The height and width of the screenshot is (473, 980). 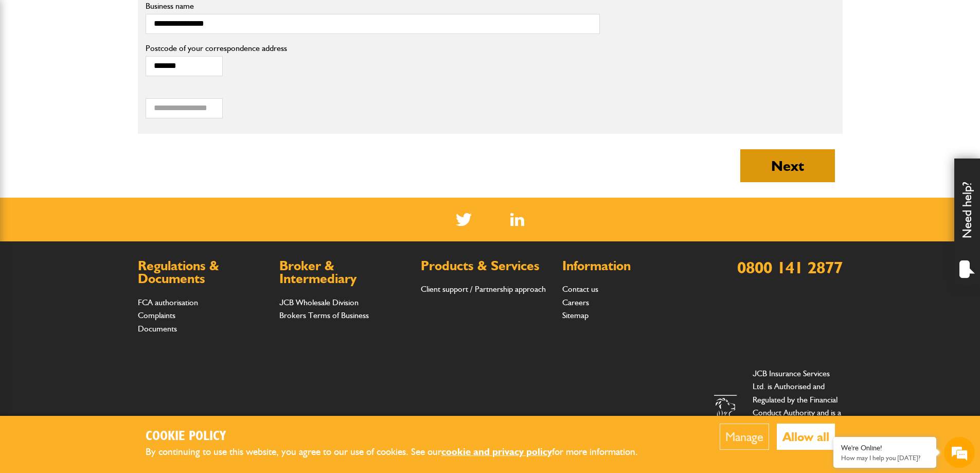 I want to click on a: Complaints, so click(x=157, y=315).